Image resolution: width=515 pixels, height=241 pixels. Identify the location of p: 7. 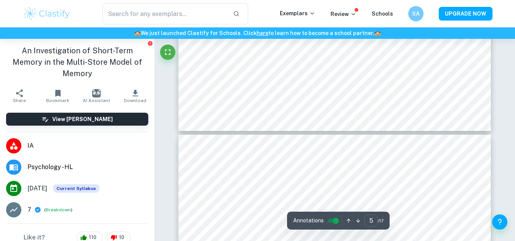
(29, 210).